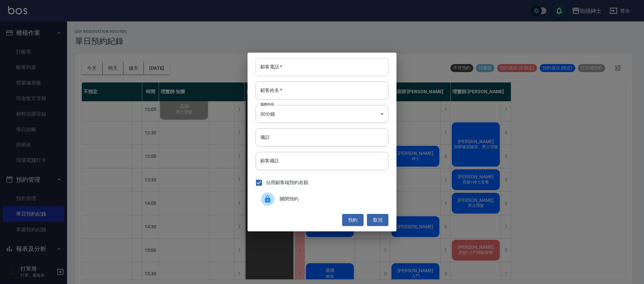 This screenshot has width=644, height=284. I want to click on button: 預約, so click(353, 220).